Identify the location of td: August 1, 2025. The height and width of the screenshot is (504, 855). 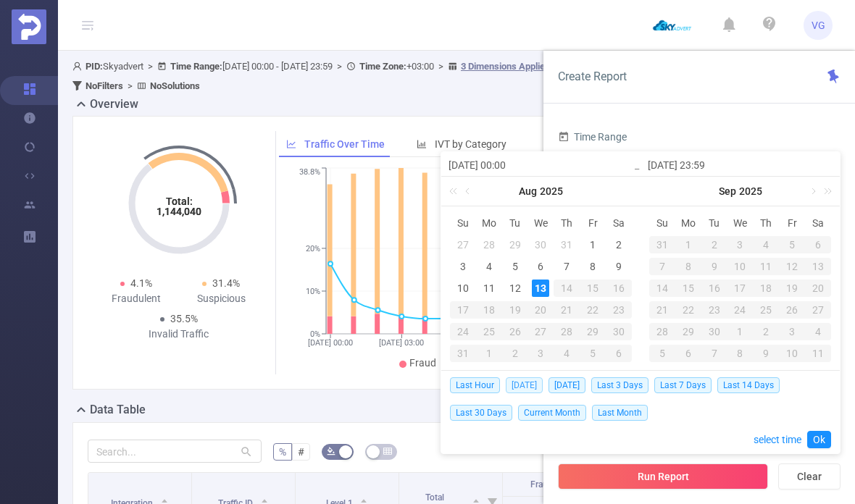
(593, 245).